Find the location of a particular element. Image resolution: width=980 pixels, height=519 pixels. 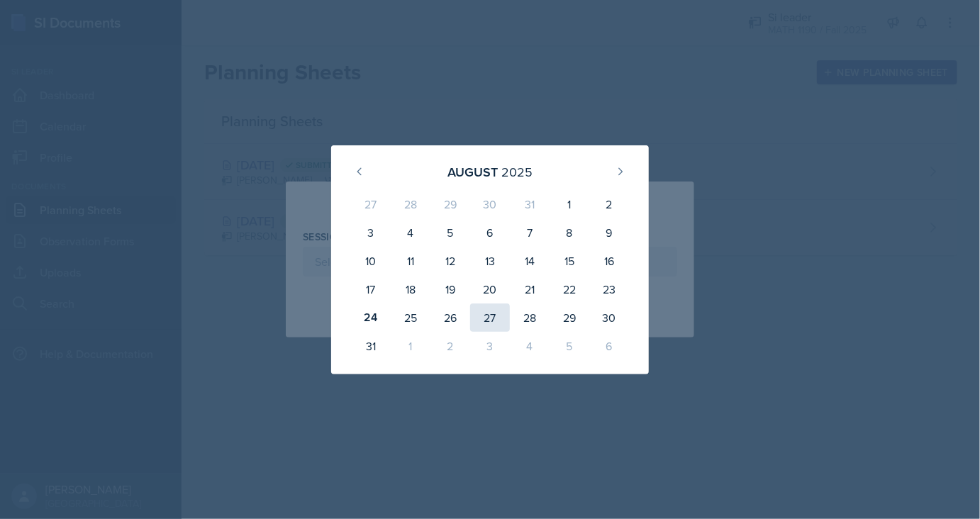

div: August is located at coordinates (472, 172).